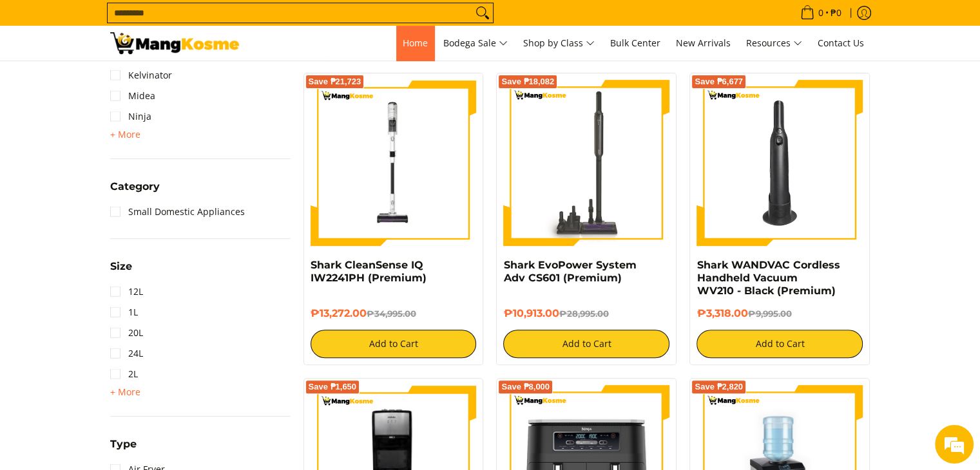 The image size is (980, 470). I want to click on a: Kelvinator, so click(141, 75).